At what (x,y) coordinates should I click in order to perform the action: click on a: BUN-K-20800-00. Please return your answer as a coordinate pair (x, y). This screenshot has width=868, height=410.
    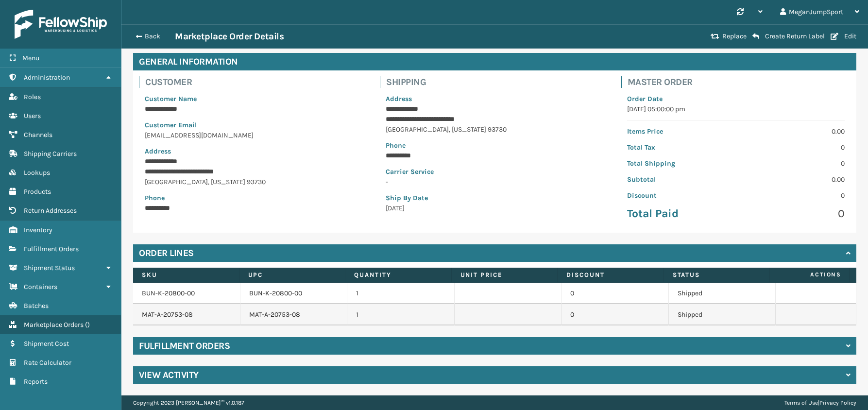
    Looking at the image, I should click on (168, 293).